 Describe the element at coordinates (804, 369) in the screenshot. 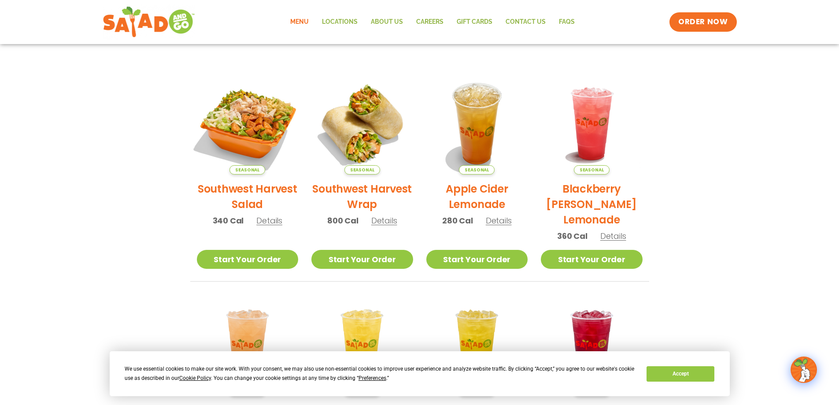

I see `img: wpChatIcon` at that location.